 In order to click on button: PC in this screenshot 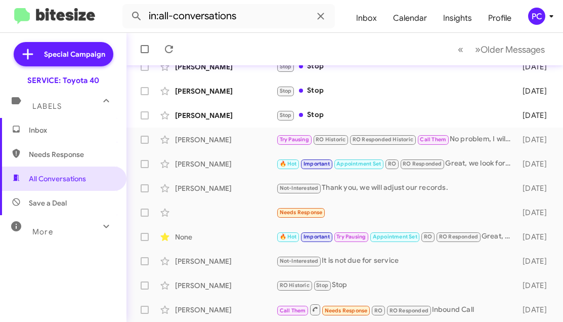, I will do `click(535, 16)`.